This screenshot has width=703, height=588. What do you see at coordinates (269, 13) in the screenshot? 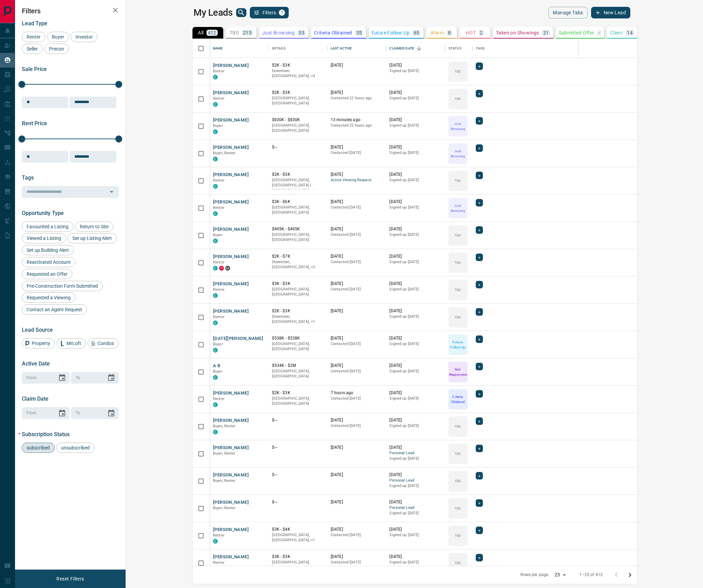
I see `button: Filters1` at bounding box center [269, 13].